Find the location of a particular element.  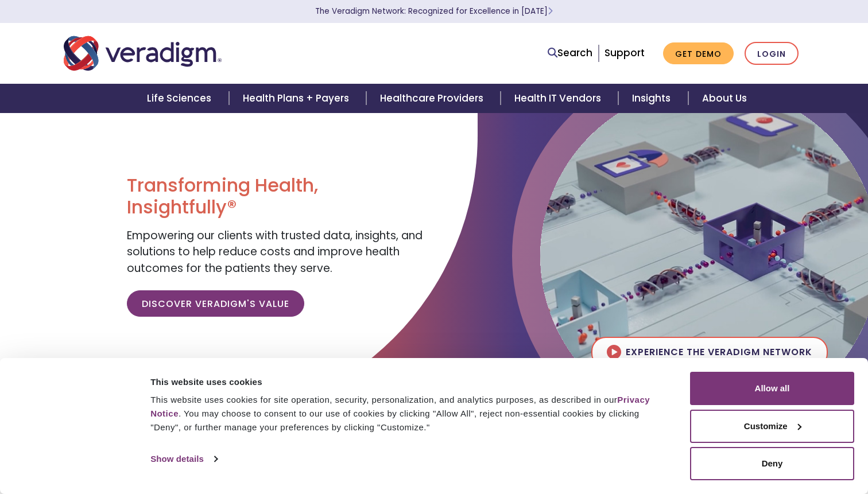

button: Deny is located at coordinates (773, 464).